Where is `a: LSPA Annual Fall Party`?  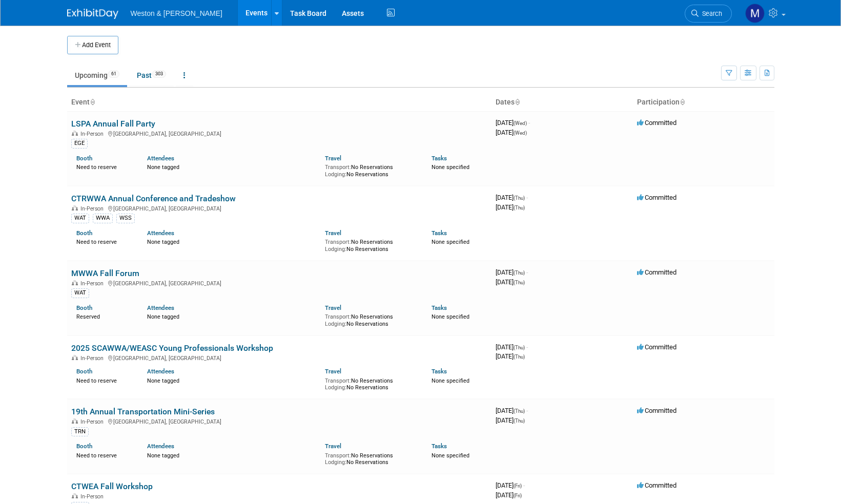 a: LSPA Annual Fall Party is located at coordinates (113, 124).